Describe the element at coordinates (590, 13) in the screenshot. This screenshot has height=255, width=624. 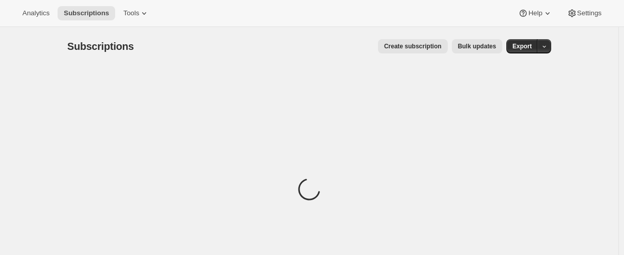
I see `span: Settings` at that location.